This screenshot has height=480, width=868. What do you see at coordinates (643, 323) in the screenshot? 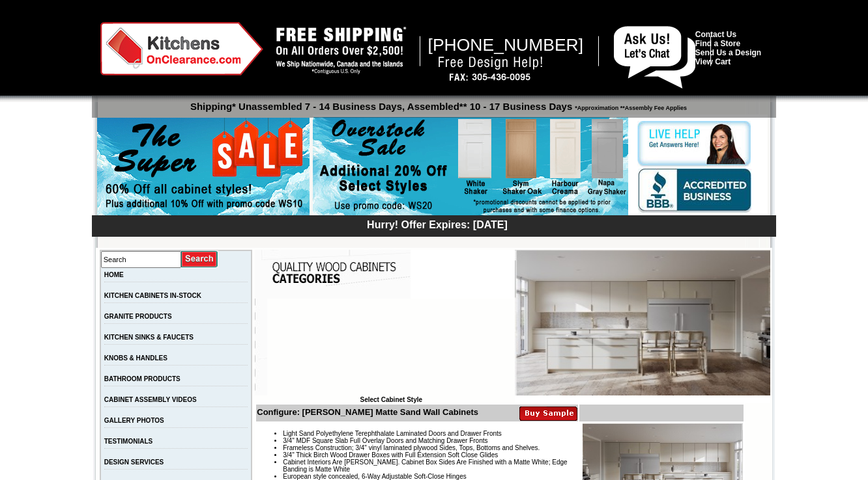
I see `img: Nash Matte Sand` at bounding box center [643, 323].